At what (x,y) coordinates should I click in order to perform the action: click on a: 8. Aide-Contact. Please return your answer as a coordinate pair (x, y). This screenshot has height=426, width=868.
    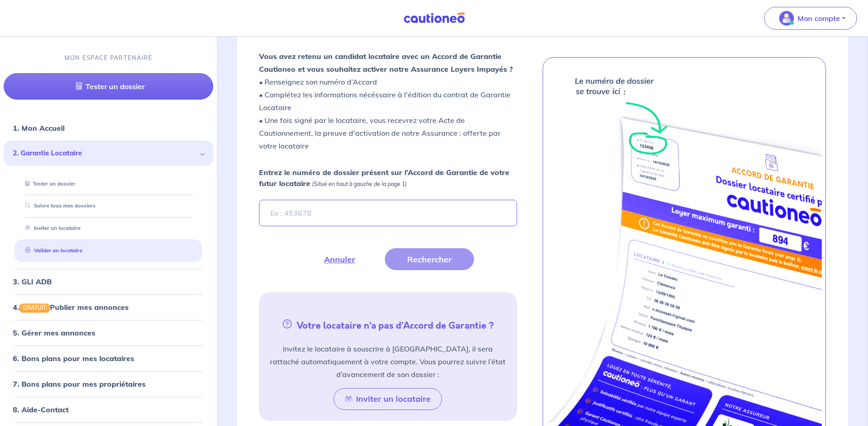
    Looking at the image, I should click on (41, 410).